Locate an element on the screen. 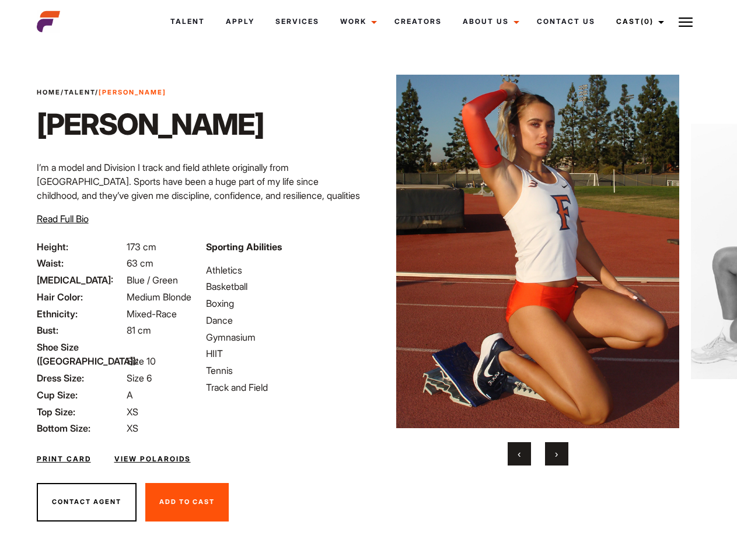  button: Read Full Bio is located at coordinates (62, 219).